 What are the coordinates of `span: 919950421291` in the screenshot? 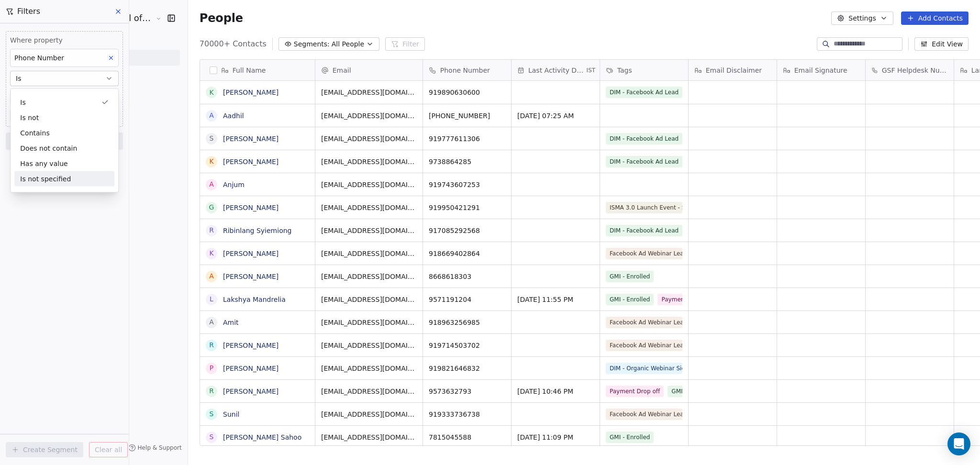 It's located at (467, 208).